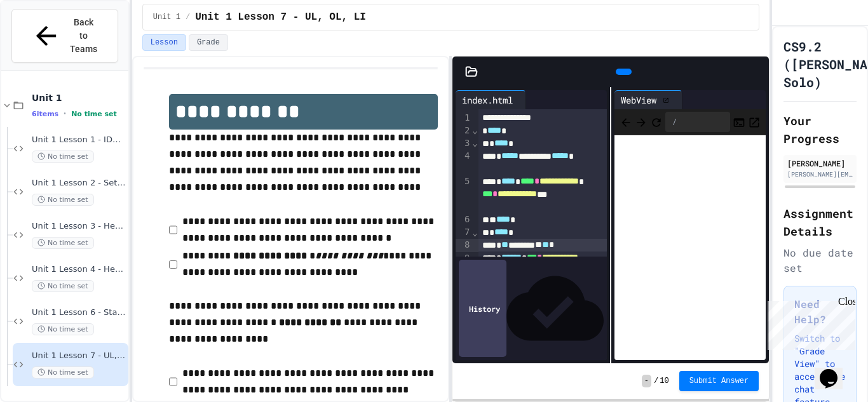 This screenshot has width=868, height=402. Describe the element at coordinates (656, 122) in the screenshot. I see `button: Refresh` at that location.